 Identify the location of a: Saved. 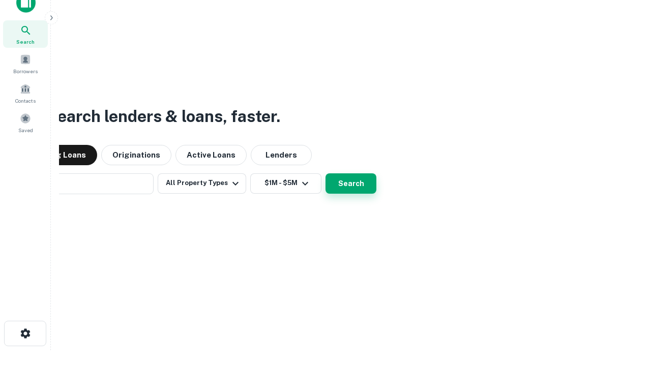
(25, 123).